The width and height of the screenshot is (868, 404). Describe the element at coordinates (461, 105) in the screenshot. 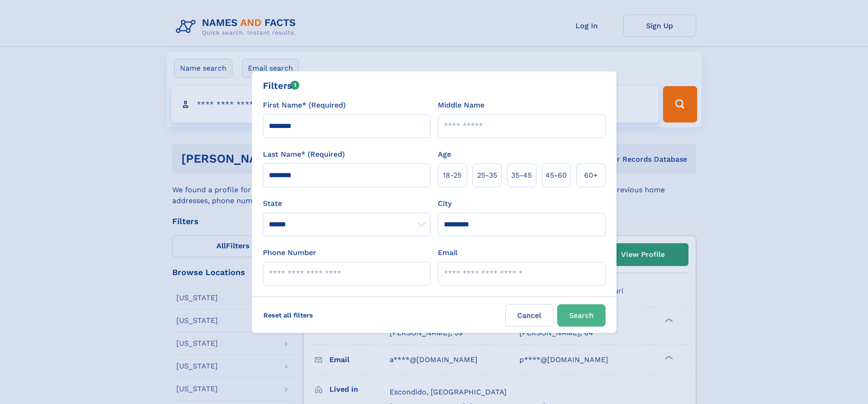

I see `label: Middle Name` at that location.